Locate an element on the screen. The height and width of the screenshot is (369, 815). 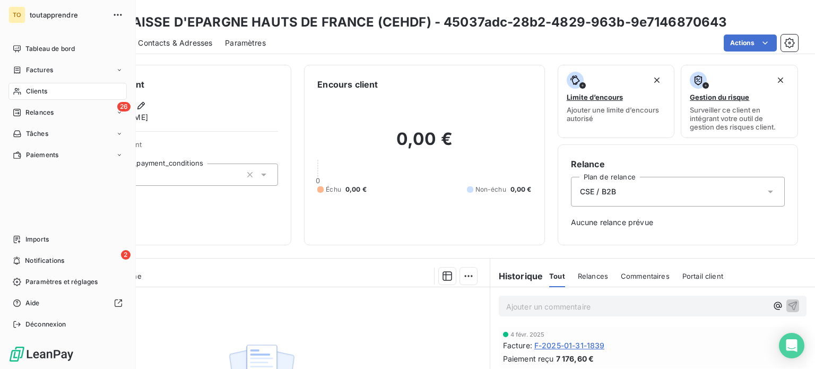
button: Gestion du risqueSurveiller ce client en intégrant votre outil de gestion des risques client. is located at coordinates (739, 101).